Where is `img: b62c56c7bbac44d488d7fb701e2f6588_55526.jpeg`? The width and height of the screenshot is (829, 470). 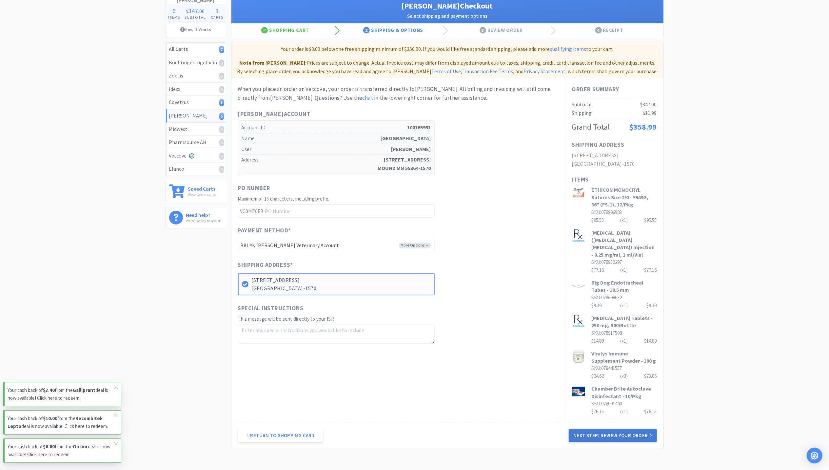 img: b62c56c7bbac44d488d7fb701e2f6588_55526.jpeg is located at coordinates (579, 321).